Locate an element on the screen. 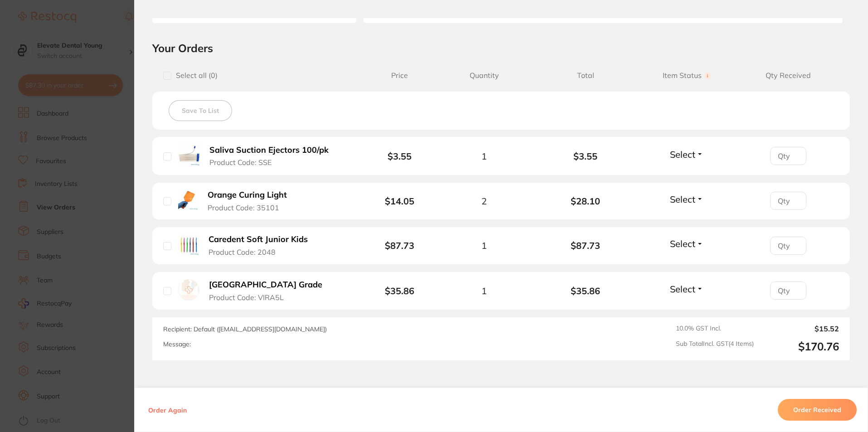 The width and height of the screenshot is (868, 432). span: Product Code: VIRA5L is located at coordinates (246, 297).